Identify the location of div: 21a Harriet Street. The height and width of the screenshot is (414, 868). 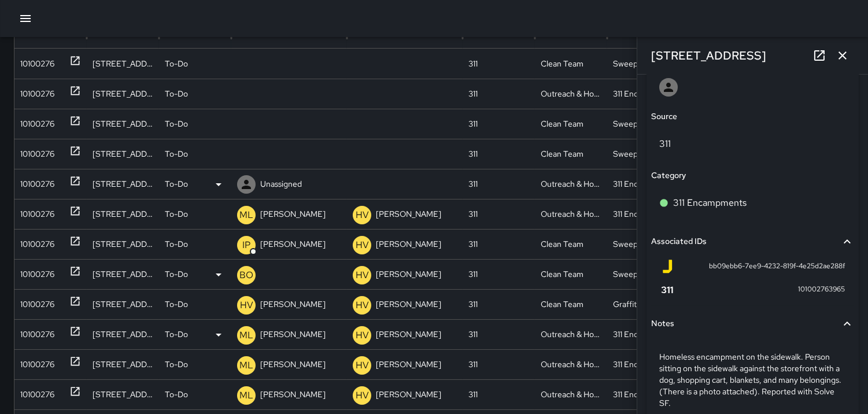
(122, 304).